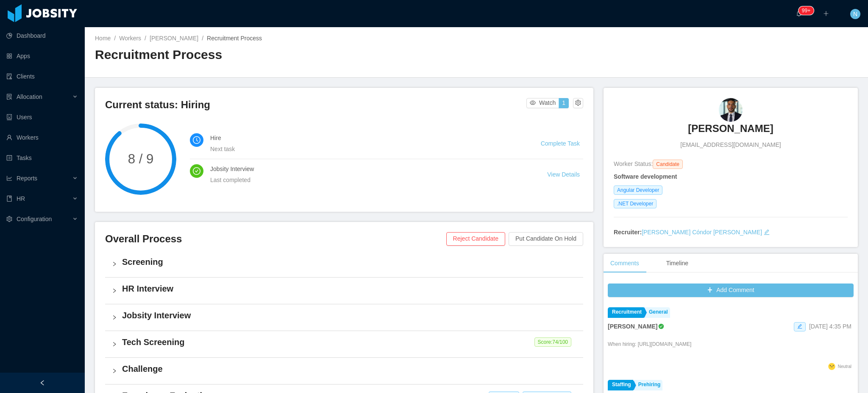  Describe the element at coordinates (286, 55) in the screenshot. I see `h2: Recruitment Process` at that location.